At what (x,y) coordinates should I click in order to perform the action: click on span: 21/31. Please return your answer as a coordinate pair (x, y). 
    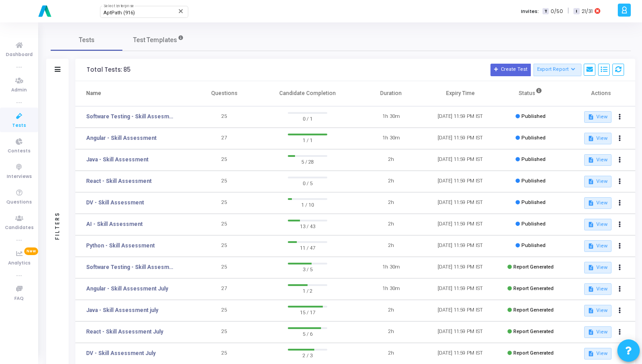
    Looking at the image, I should click on (587, 11).